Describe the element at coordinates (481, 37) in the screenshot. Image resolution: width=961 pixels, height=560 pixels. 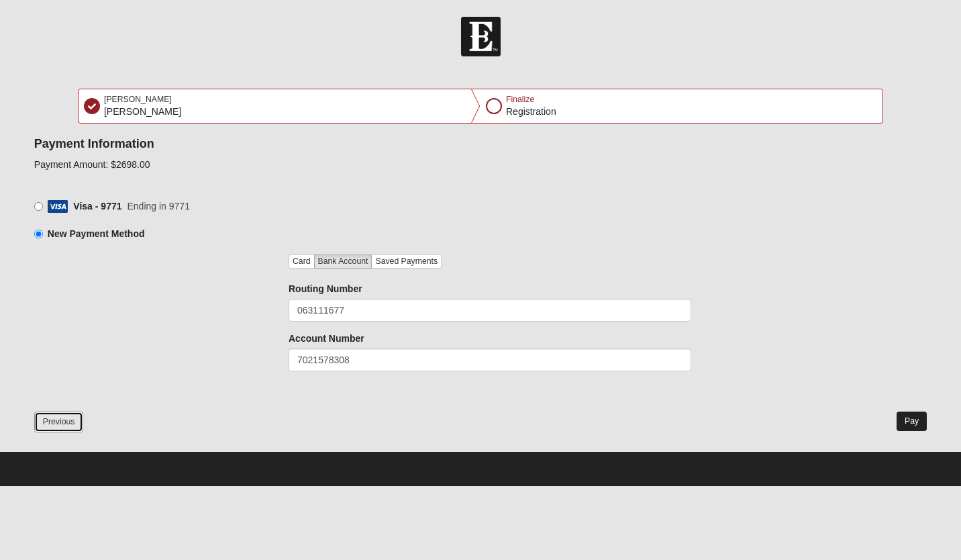
I see `img: Church of Eleven22 Logo` at that location.